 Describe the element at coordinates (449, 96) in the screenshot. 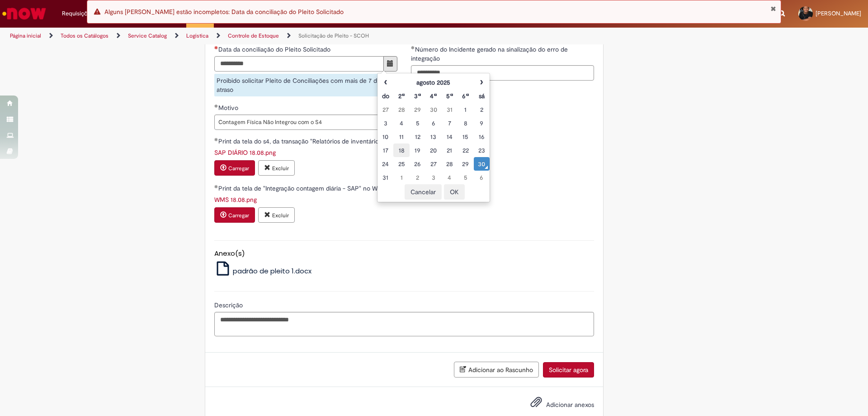

I see `th: Quinta-feira` at that location.